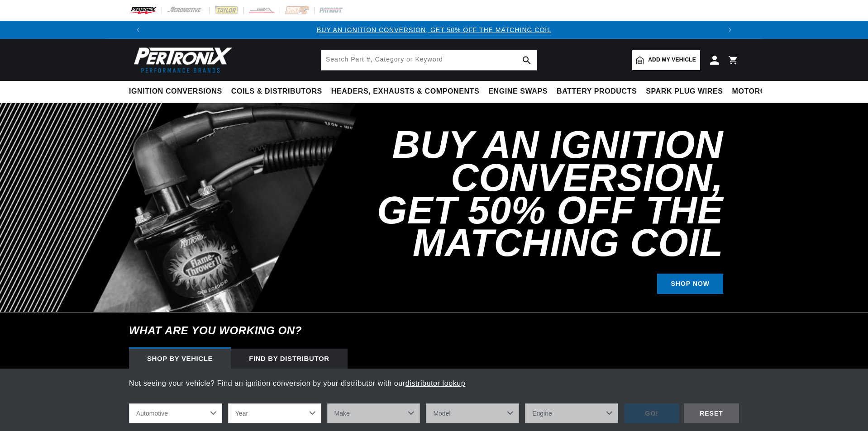 Image resolution: width=868 pixels, height=431 pixels. What do you see at coordinates (672, 60) in the screenshot?
I see `span: Add my vehicle` at bounding box center [672, 60].